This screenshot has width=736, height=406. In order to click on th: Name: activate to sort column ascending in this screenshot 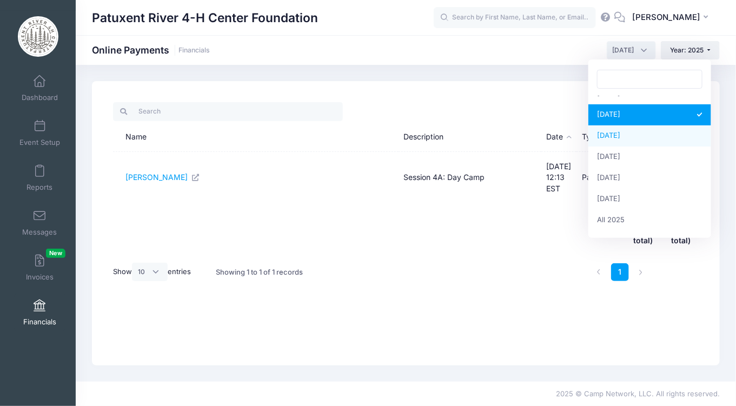, I will do `click(255, 137)`.